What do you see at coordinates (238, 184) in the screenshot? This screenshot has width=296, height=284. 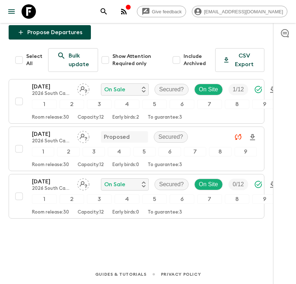 I see `p: 0 / 12` at bounding box center [238, 184].